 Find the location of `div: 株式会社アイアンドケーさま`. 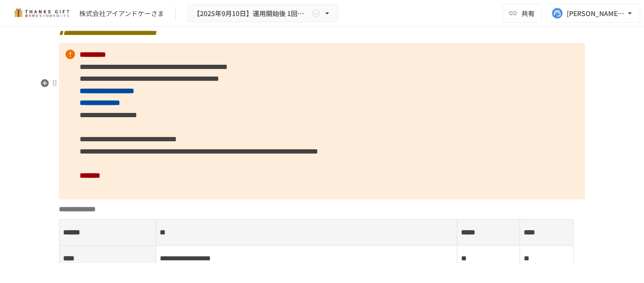

div: 株式会社アイアンドケーさま is located at coordinates (122, 13).